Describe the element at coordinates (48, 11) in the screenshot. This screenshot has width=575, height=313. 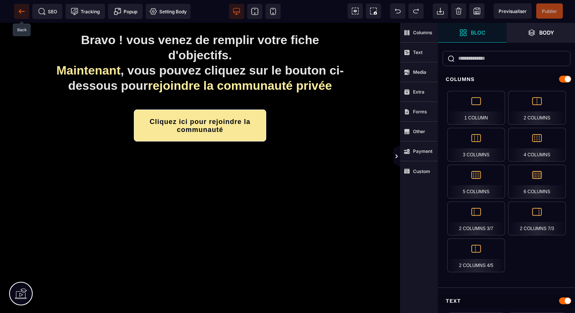
I see `span: SEO` at that location.